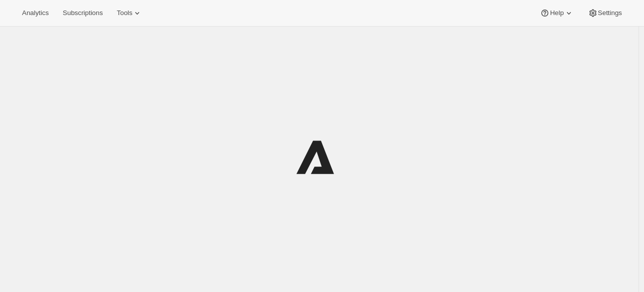 The height and width of the screenshot is (292, 644). I want to click on span: Subscriptions, so click(83, 13).